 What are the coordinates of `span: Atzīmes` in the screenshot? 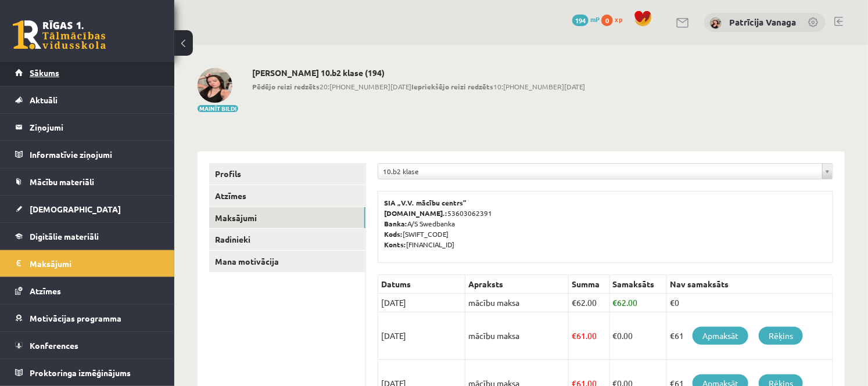 It's located at (46, 291).